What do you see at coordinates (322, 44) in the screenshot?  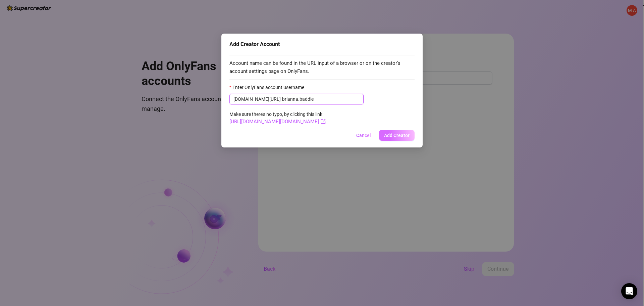 I see `div: Add Creator Account` at bounding box center [322, 44].